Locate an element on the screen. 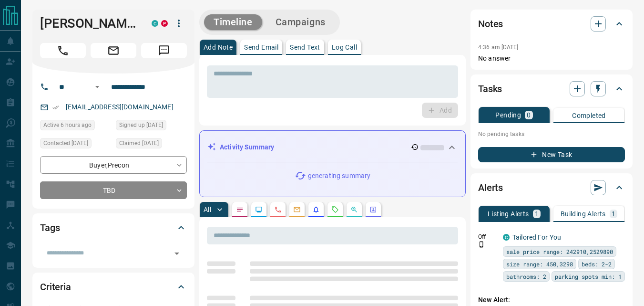  h2: Alerts is located at coordinates (490, 188).